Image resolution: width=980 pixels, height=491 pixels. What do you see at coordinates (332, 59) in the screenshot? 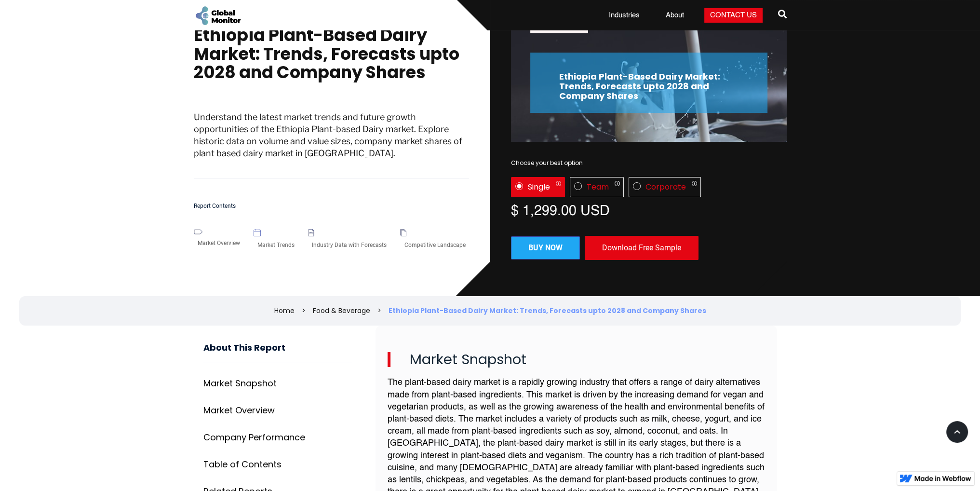
I see `h1: Ethiopia Plant-Based Dairy Market: Trends, Forecasts upto 2028 and Company Shares` at bounding box center [332, 59].